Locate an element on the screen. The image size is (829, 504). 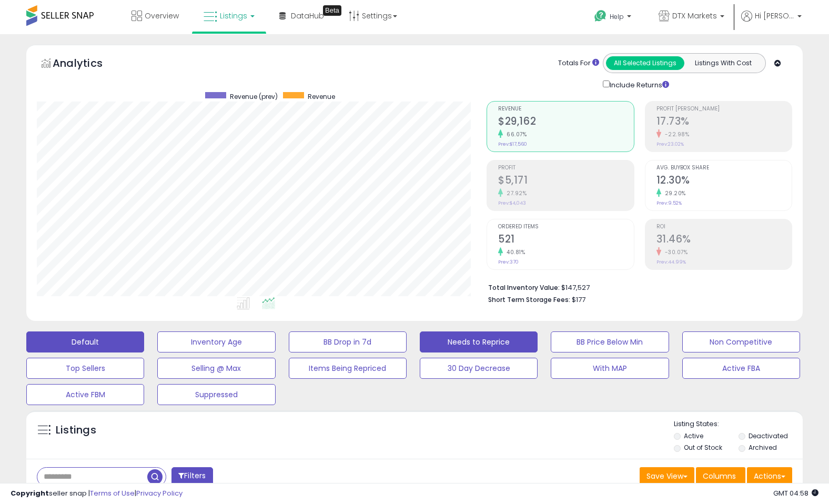
span: Overview is located at coordinates (161, 15).